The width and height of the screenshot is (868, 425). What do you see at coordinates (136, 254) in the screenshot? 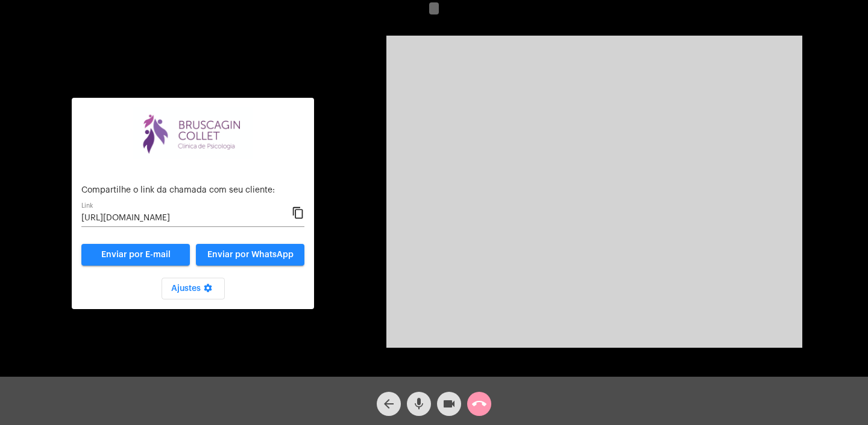
I see `span: Enviar por E-mail` at bounding box center [136, 254].